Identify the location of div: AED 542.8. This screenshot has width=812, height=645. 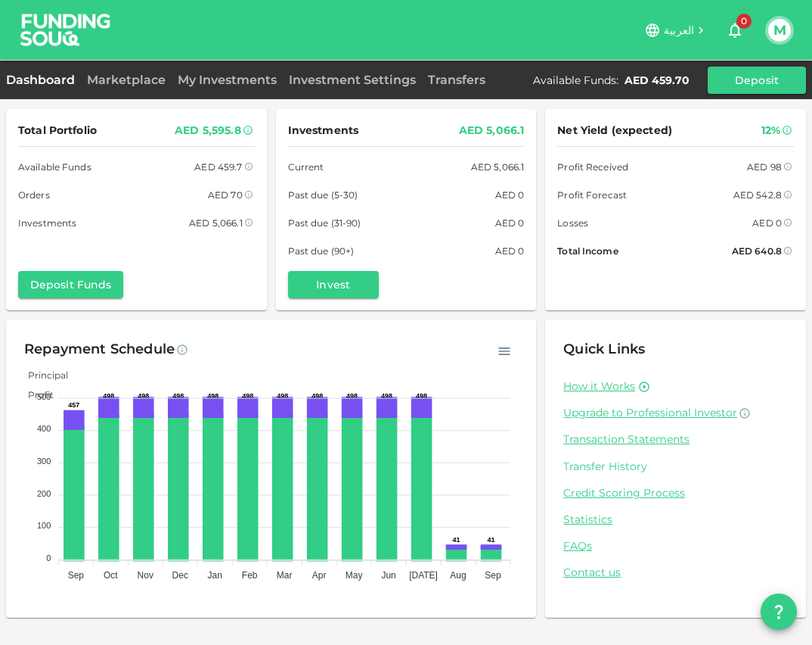
(757, 195).